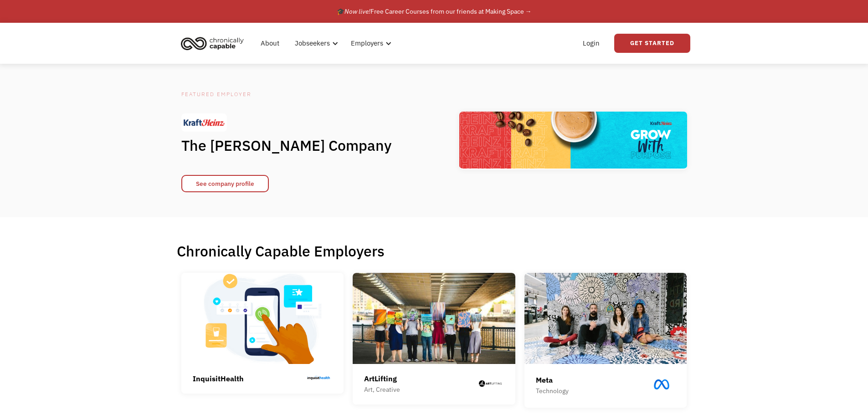 This screenshot has width=868, height=415. I want to click on div: ArtLifting, so click(382, 378).